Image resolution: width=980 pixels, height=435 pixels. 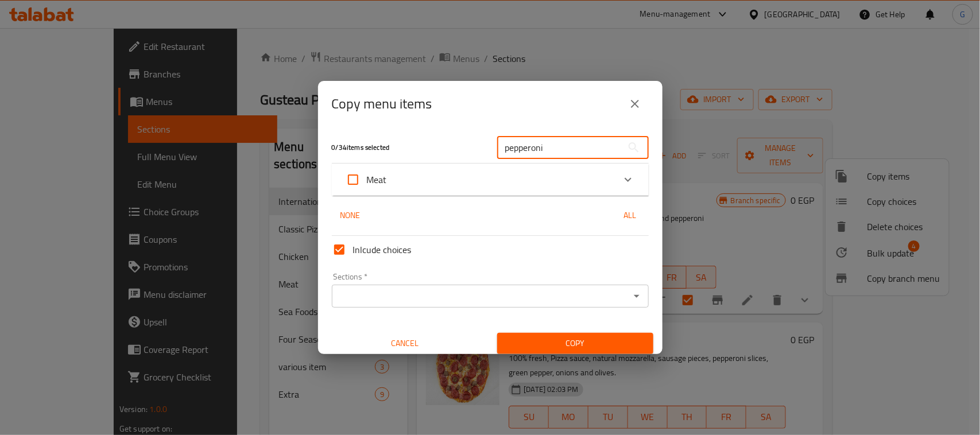 What do you see at coordinates (480, 296) in the screenshot?
I see `input: Select section` at bounding box center [480, 296].